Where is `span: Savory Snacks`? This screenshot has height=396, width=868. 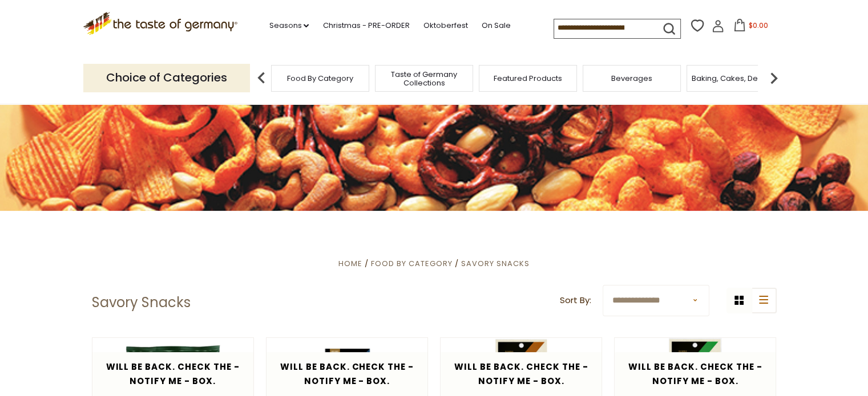
span: Savory Snacks is located at coordinates (495, 263).